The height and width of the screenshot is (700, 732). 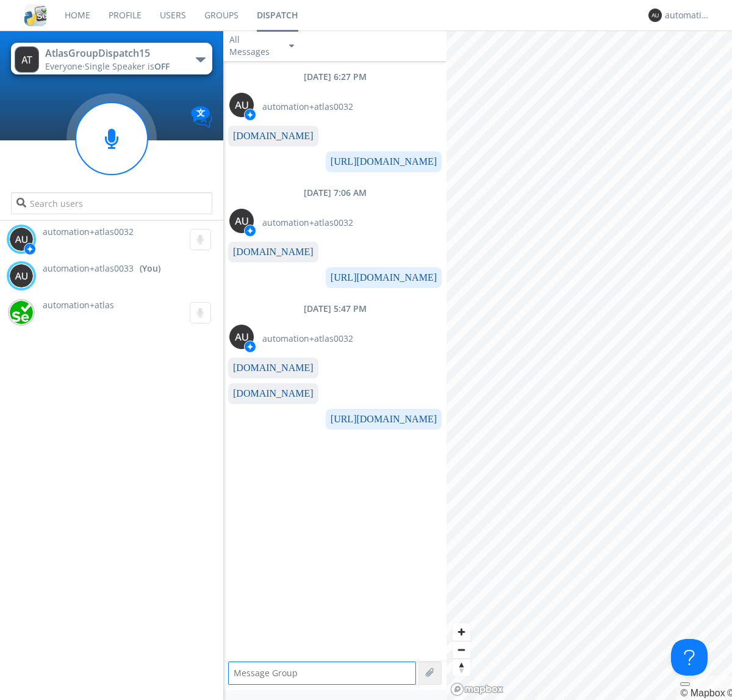 I want to click on img: caret-down-sm.svg, so click(x=292, y=46).